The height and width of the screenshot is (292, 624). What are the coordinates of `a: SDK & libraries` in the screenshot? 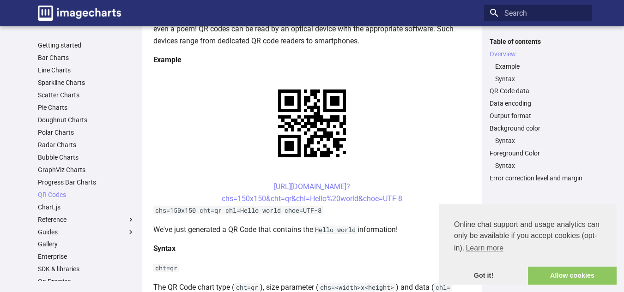 It's located at (86, 269).